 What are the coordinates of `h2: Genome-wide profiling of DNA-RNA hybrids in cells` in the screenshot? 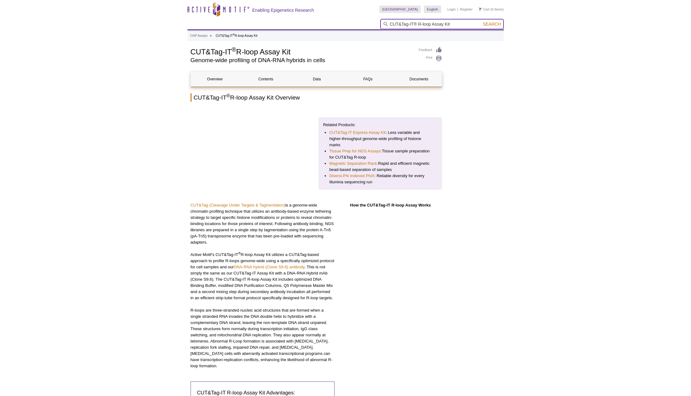 It's located at (302, 60).